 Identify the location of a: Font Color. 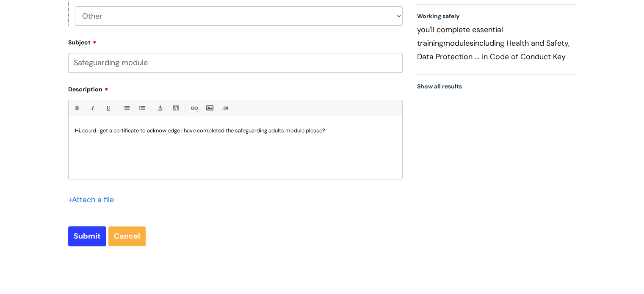
(160, 108).